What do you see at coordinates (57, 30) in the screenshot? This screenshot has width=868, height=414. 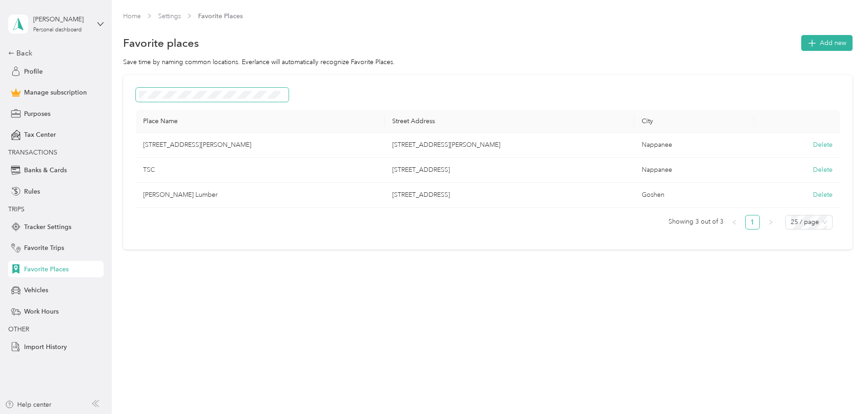 I see `div: Personal dashboard` at bounding box center [57, 30].